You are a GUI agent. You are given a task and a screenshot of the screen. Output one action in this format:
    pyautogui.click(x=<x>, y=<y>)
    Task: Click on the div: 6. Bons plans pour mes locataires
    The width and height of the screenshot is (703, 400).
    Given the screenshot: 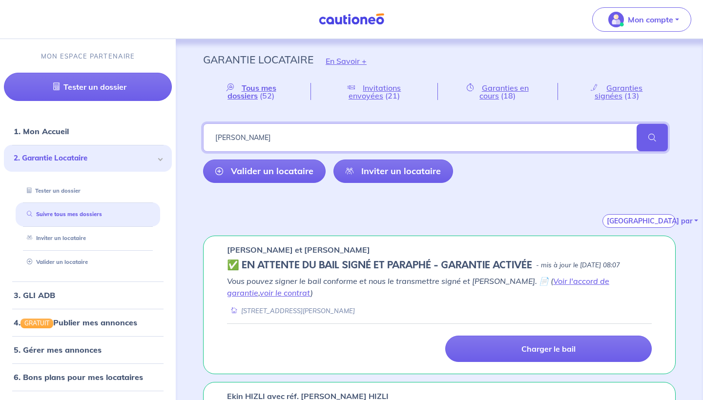 What is the action you would take?
    pyautogui.click(x=88, y=377)
    